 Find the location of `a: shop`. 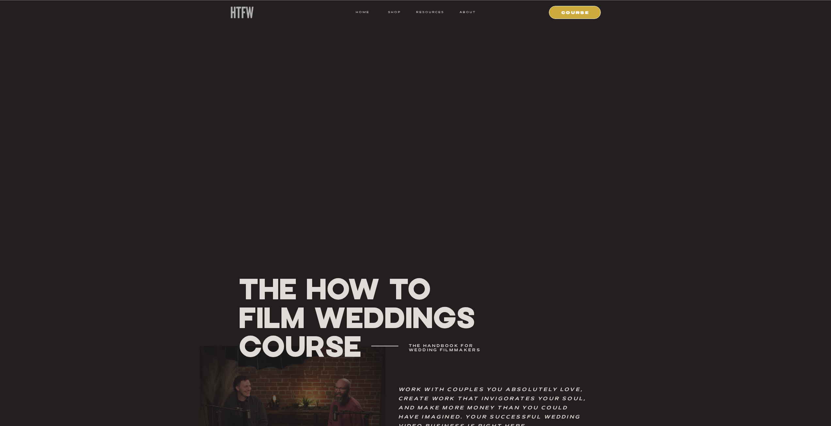

a: shop is located at coordinates (395, 12).